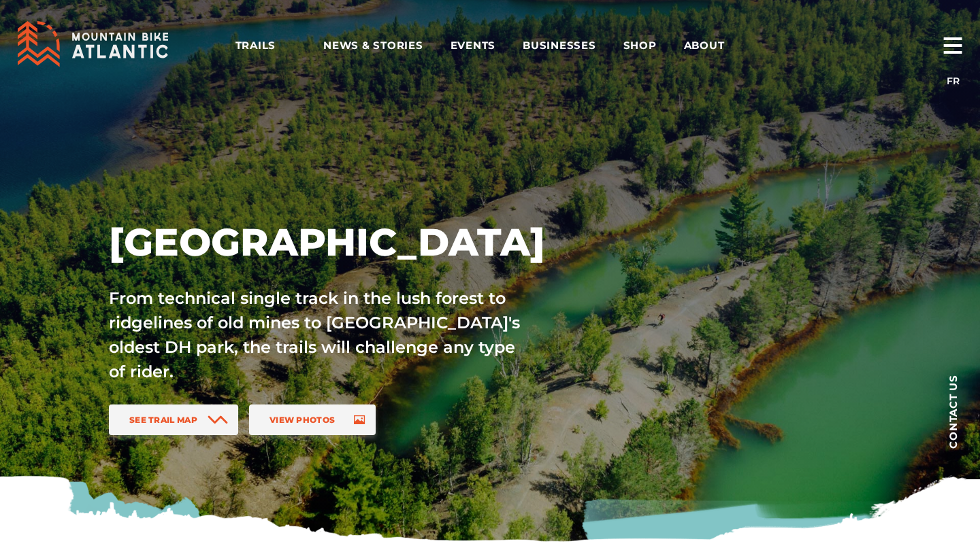 The height and width of the screenshot is (552, 980). I want to click on ion-icon: search, so click(908, 45).